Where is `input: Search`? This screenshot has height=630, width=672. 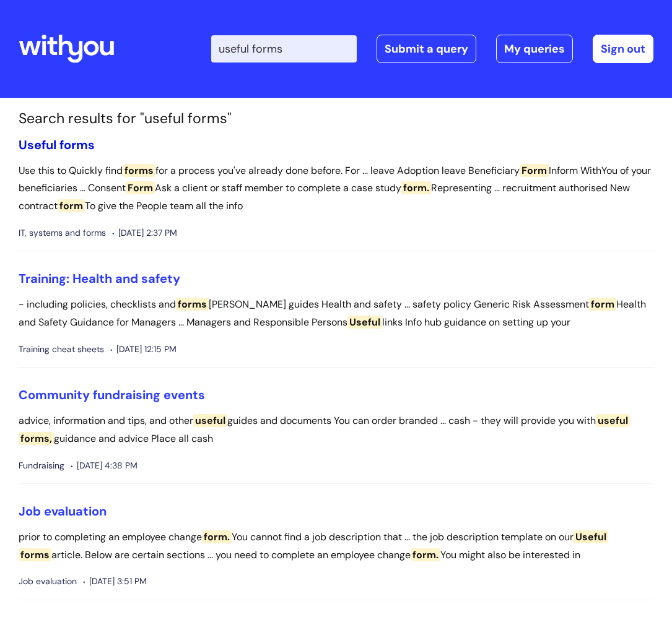 input: Search is located at coordinates (284, 49).